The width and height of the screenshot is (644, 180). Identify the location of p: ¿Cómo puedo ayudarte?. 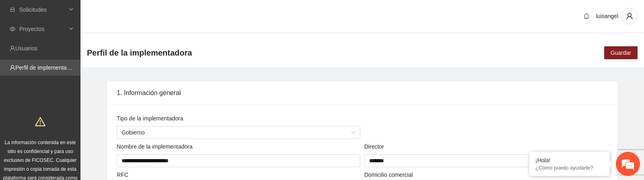
(569, 167).